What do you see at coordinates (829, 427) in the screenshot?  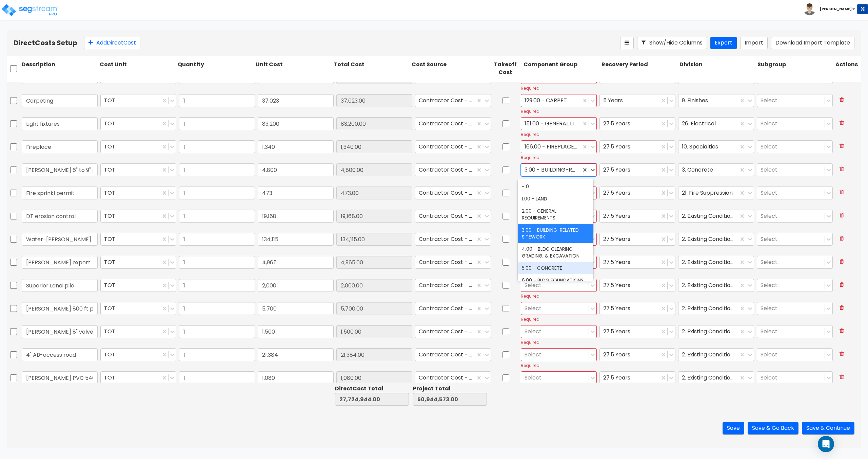 I see `button: Save & Continue` at bounding box center [829, 427].